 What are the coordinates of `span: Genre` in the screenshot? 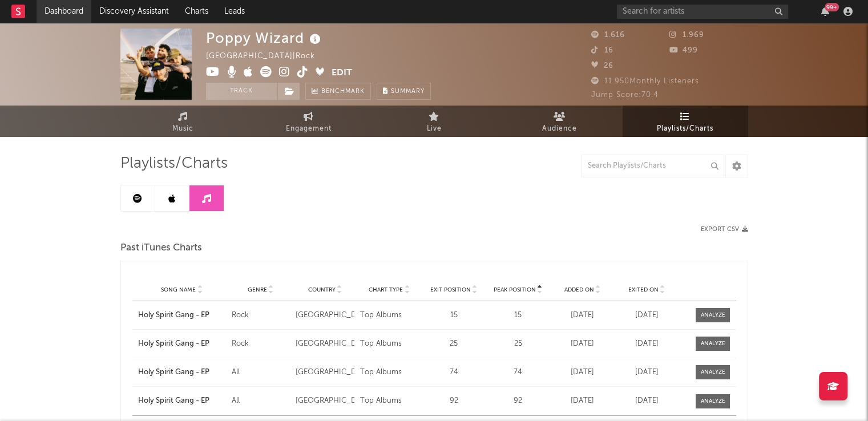 It's located at (258, 290).